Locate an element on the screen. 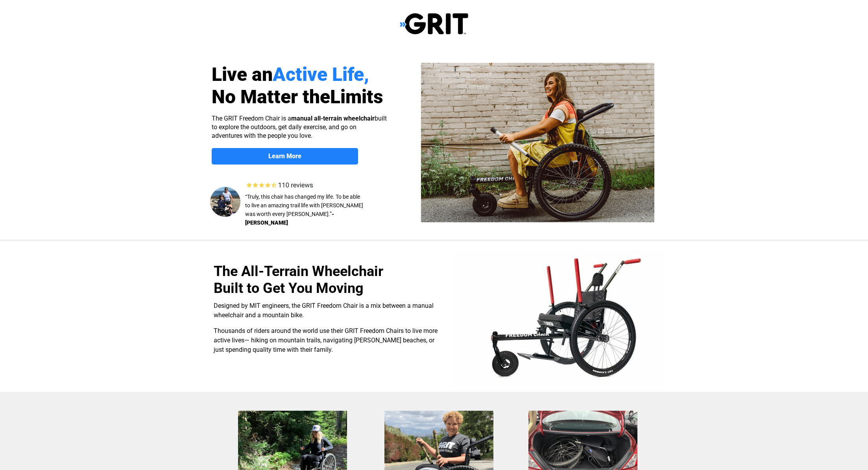 The height and width of the screenshot is (470, 868). strong: manual all-terrain wheelchair is located at coordinates (333, 118).